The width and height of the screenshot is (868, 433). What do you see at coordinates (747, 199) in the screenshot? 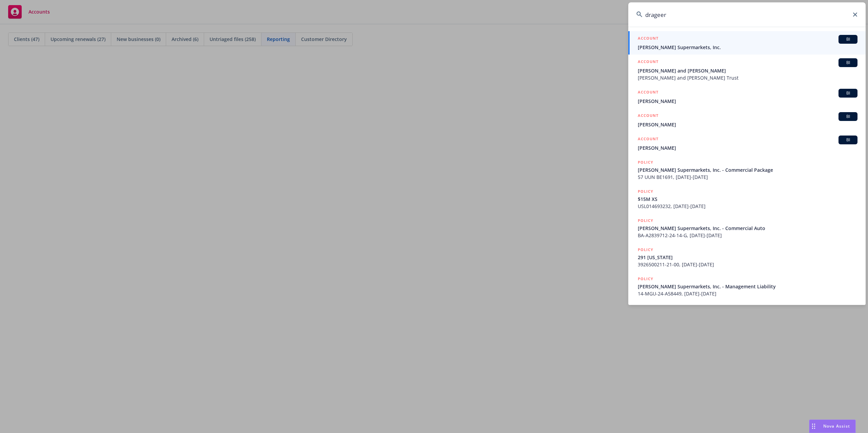
I see `span: $15M XS` at bounding box center [747, 199].